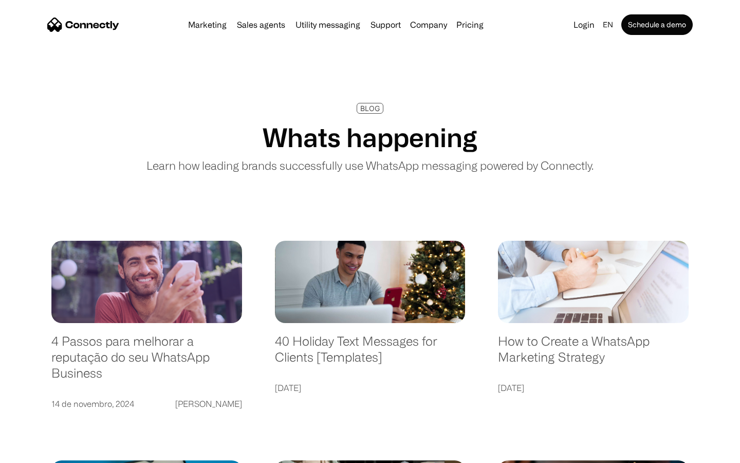 Image resolution: width=740 pixels, height=463 pixels. Describe the element at coordinates (370, 137) in the screenshot. I see `h1: Whats happening` at that location.